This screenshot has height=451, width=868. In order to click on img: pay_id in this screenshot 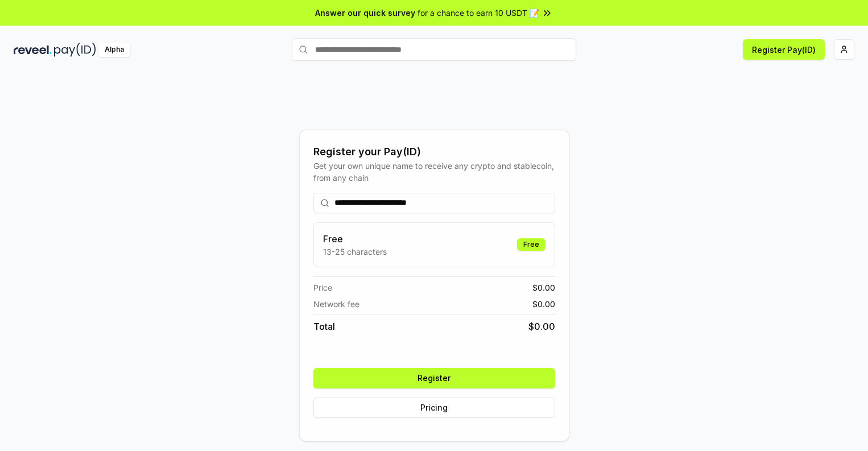, I will do `click(75, 49)`.